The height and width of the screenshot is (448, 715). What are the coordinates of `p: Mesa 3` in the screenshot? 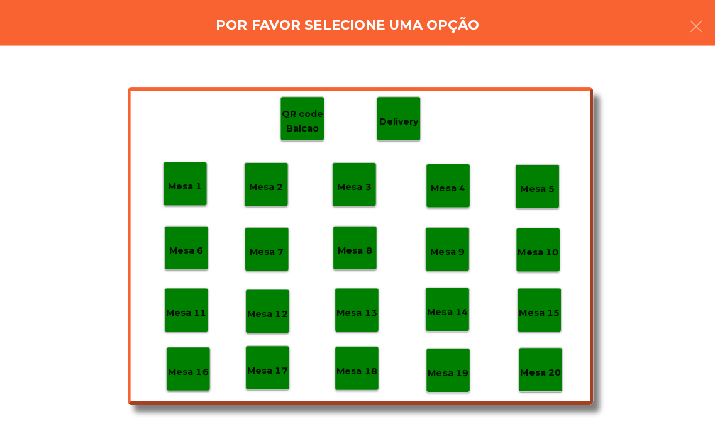 It's located at (352, 186).